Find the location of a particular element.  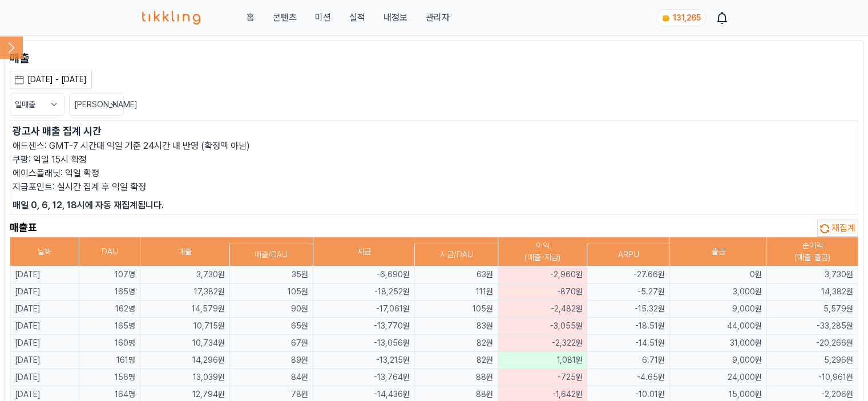

p: 에이스플래닛: 익일 확정 is located at coordinates (434, 173).